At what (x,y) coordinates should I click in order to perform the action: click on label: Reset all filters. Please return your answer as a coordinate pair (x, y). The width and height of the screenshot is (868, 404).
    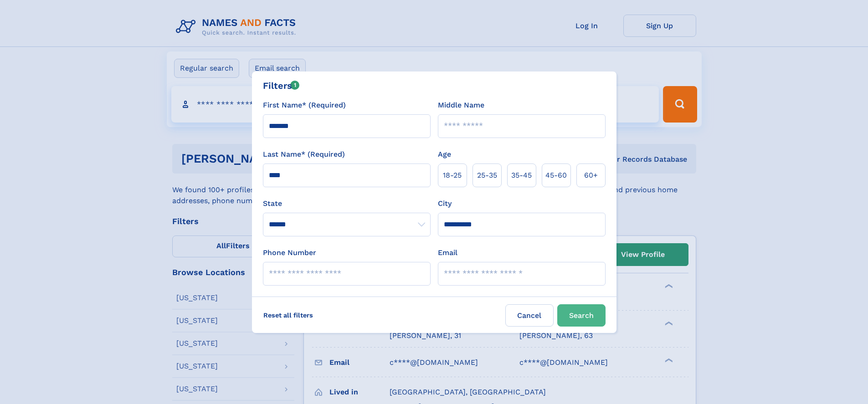
    Looking at the image, I should click on (288, 315).